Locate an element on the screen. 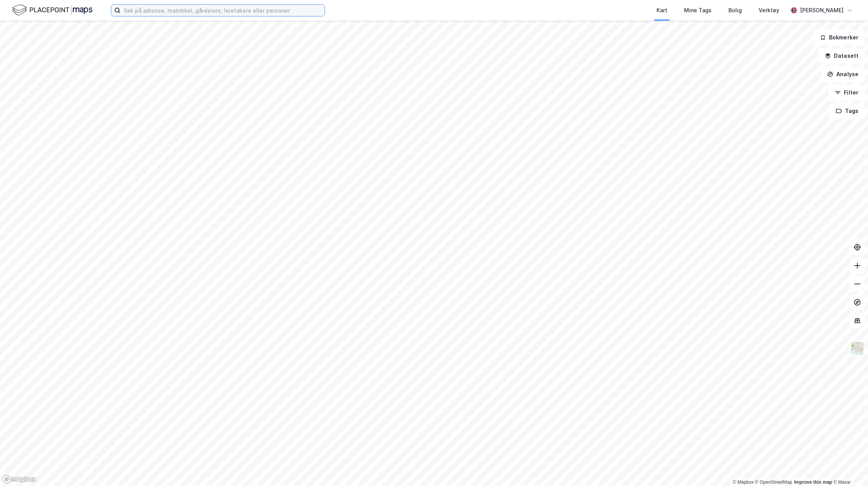 This screenshot has height=486, width=868. img: logo.f888ab2527a4732fd821a326f86c7f29.svg is located at coordinates (53, 10).